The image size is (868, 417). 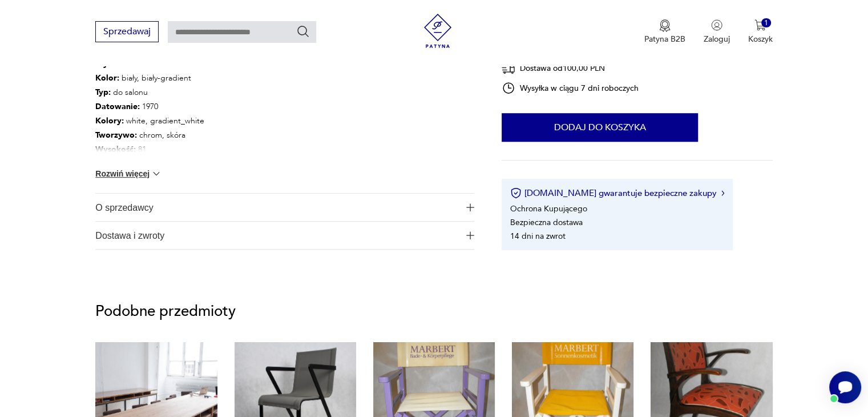 What do you see at coordinates (129, 173) in the screenshot?
I see `button: Rozwiń więcej` at bounding box center [129, 173].